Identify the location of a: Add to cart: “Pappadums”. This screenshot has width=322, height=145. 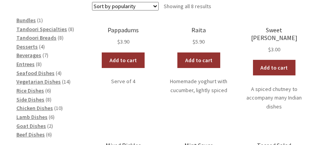
(123, 60).